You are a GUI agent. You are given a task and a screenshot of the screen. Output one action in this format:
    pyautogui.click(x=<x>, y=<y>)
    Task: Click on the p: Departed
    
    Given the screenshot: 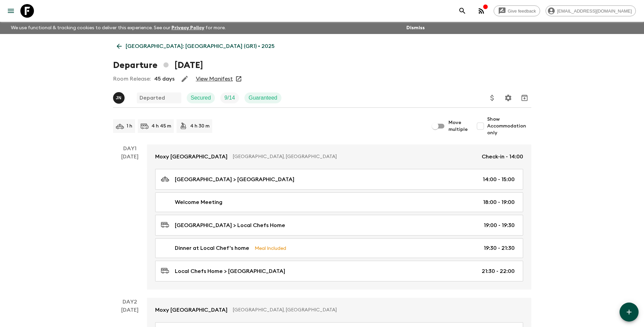 What is the action you would take?
    pyautogui.click(x=152, y=98)
    